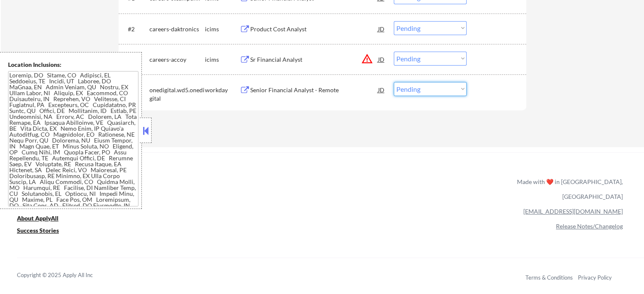 This screenshot has height=294, width=644. What do you see at coordinates (177, 29) in the screenshot?
I see `div: careers-daktronics` at bounding box center [177, 29].